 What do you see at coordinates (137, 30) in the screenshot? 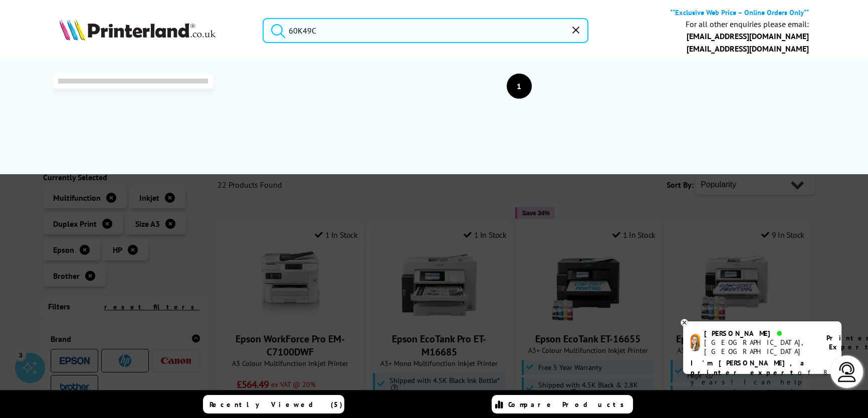
I see `img: Printerland Logo` at bounding box center [137, 30].